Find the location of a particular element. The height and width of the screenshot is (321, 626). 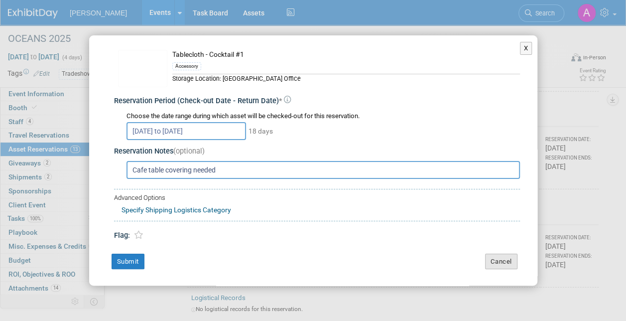

button: Submit is located at coordinates (128, 262).